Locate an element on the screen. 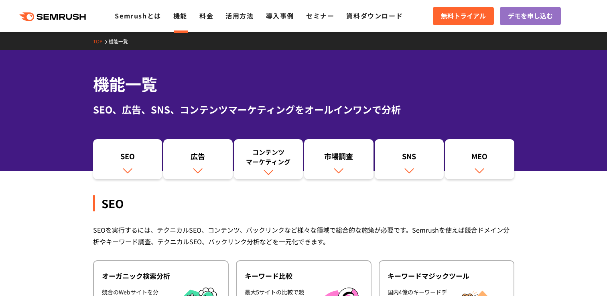  a: 導入事例 is located at coordinates (280, 16).